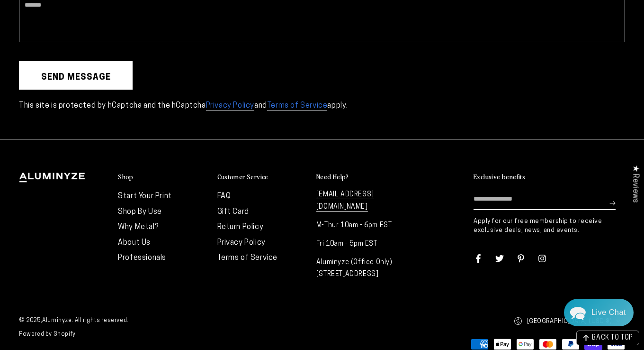 This screenshot has height=350, width=644. I want to click on summary: Exclusive benefits, so click(549, 177).